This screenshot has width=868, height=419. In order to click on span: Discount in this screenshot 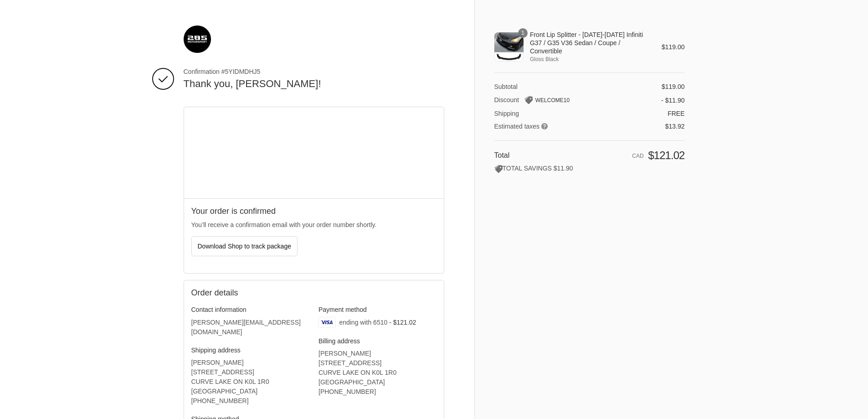, I will do `click(506, 100)`.